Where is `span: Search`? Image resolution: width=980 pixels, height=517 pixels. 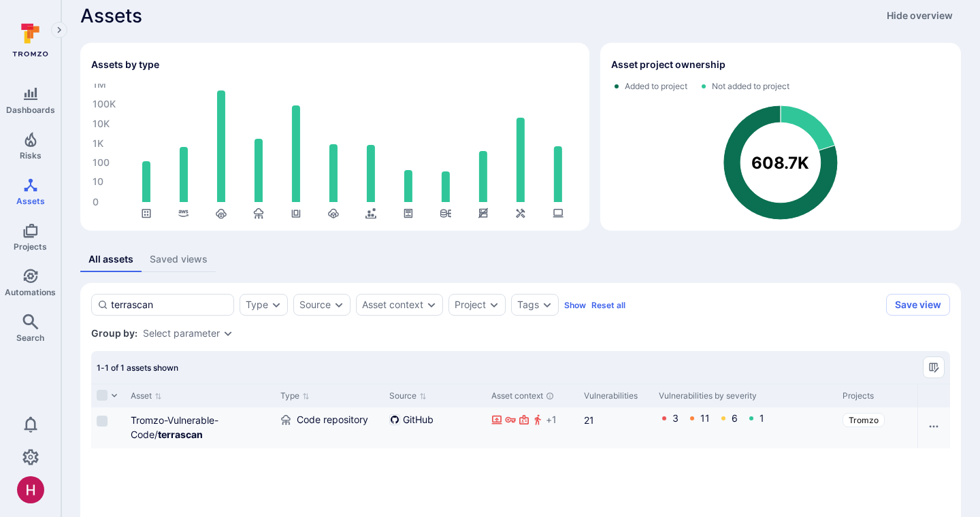
span: Search is located at coordinates (30, 337).